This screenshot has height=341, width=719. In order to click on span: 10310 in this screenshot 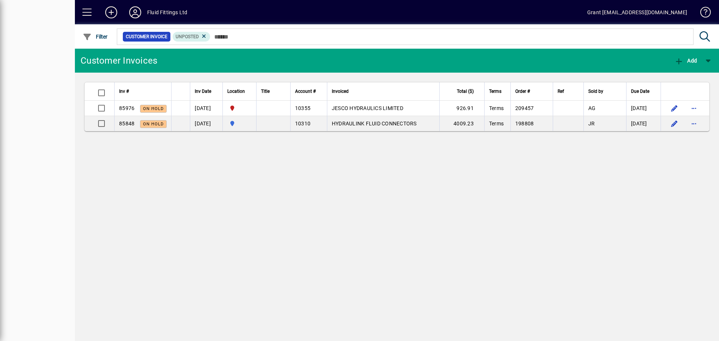, I will do `click(302, 124)`.